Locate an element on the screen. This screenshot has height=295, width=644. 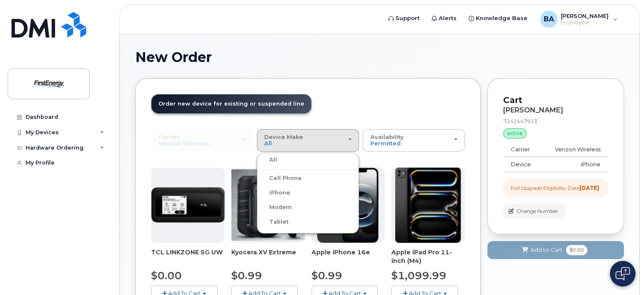
span: Change Number is located at coordinates (537, 211).